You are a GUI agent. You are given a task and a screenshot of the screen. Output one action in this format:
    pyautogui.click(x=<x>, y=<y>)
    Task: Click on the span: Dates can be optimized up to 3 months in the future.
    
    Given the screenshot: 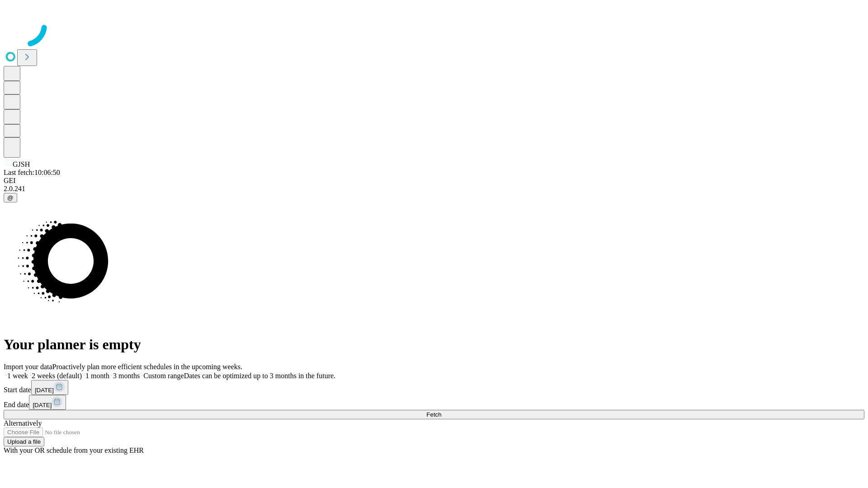 What is the action you would take?
    pyautogui.click(x=260, y=376)
    